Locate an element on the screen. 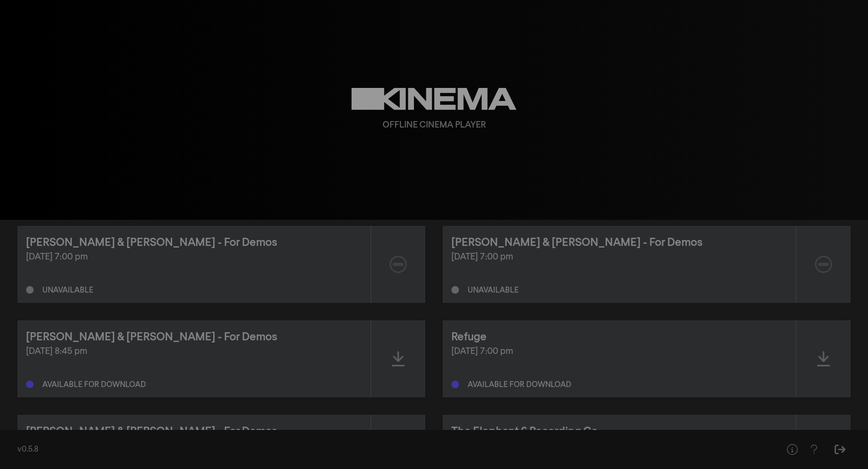 The width and height of the screenshot is (868, 469). button: Sign Out is located at coordinates (840, 449).